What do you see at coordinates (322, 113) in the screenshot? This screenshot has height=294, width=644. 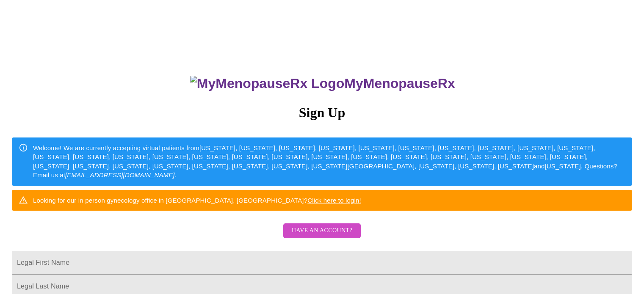 I see `h3: Sign Up` at bounding box center [322, 113].